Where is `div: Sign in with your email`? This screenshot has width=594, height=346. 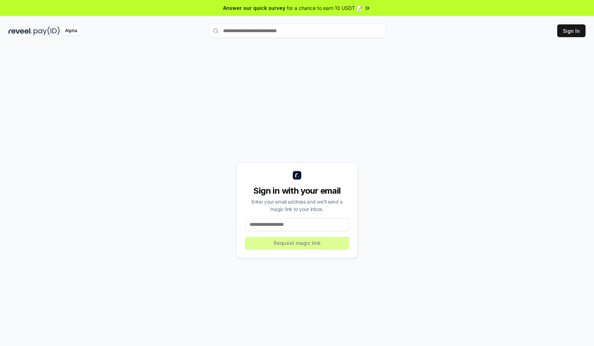 div: Sign in with your email is located at coordinates (297, 191).